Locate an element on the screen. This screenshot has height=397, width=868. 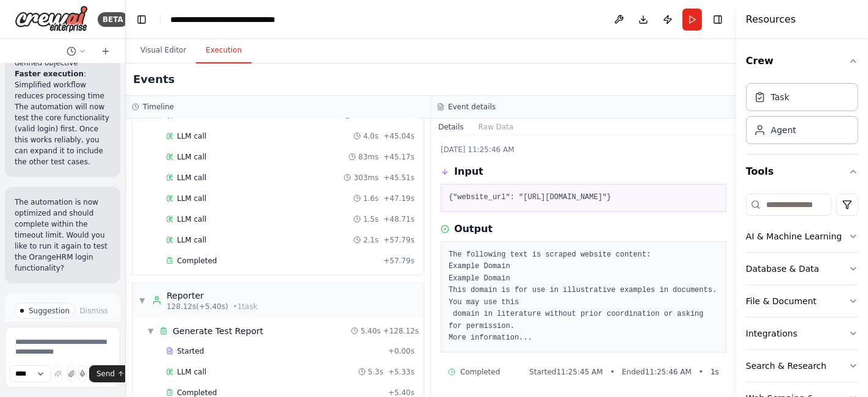
button: Search & Research is located at coordinates (803, 366).